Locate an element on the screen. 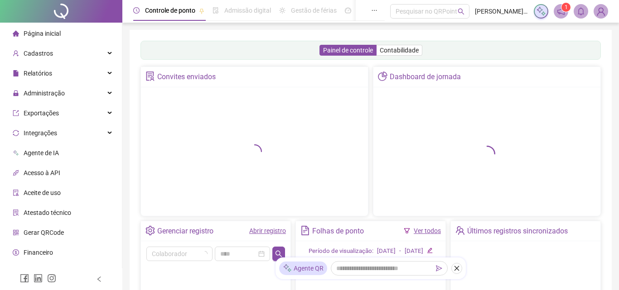 Image resolution: width=619 pixels, height=290 pixels. div: Últimos registros sincronizados is located at coordinates (517, 231).